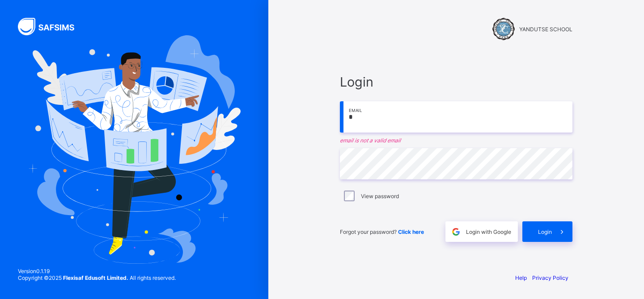  Describe the element at coordinates (134, 150) in the screenshot. I see `img: Hero Image` at that location.